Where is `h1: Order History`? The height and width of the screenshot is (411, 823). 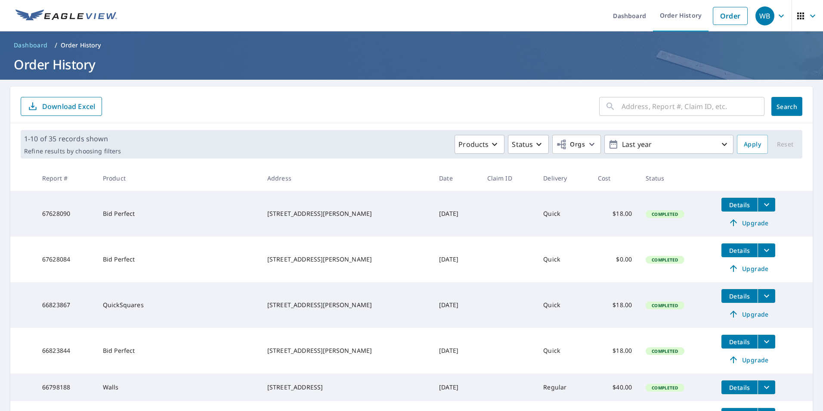 h1: Order History is located at coordinates (412, 64).